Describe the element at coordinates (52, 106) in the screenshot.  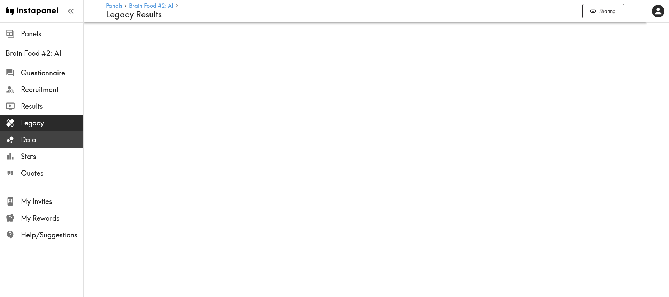
I see `span: Results` at that location.